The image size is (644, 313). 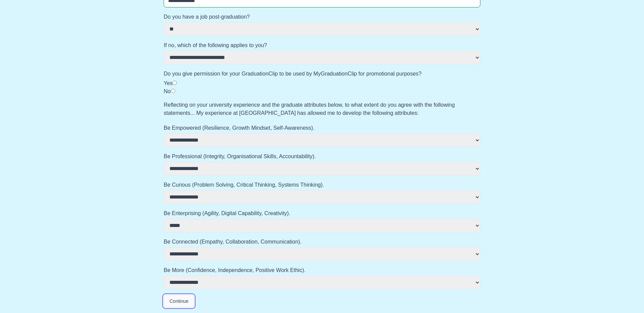 I want to click on label: Do you give permission for your GraduationClip to be used by MyGraduationClip for promotional pur..., so click(x=322, y=74).